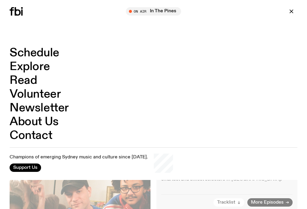  What do you see at coordinates (30, 67) in the screenshot?
I see `a: Explore` at bounding box center [30, 67].